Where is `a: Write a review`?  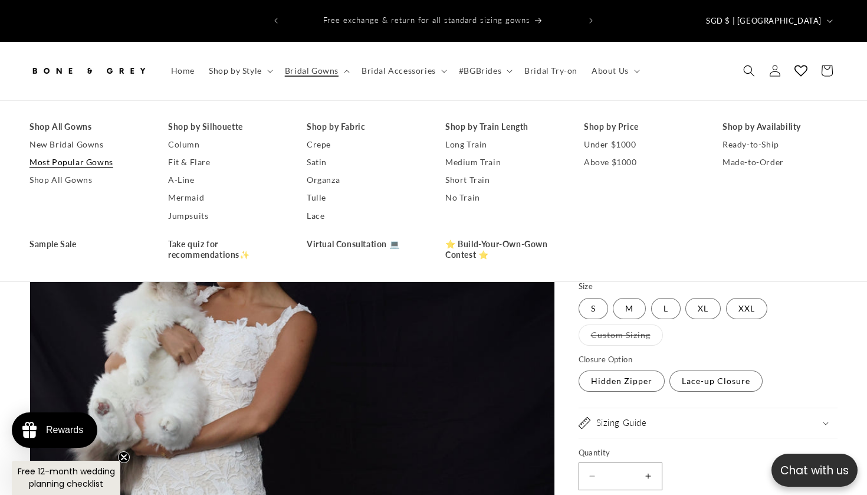
a: Write a review is located at coordinates (104, 72).